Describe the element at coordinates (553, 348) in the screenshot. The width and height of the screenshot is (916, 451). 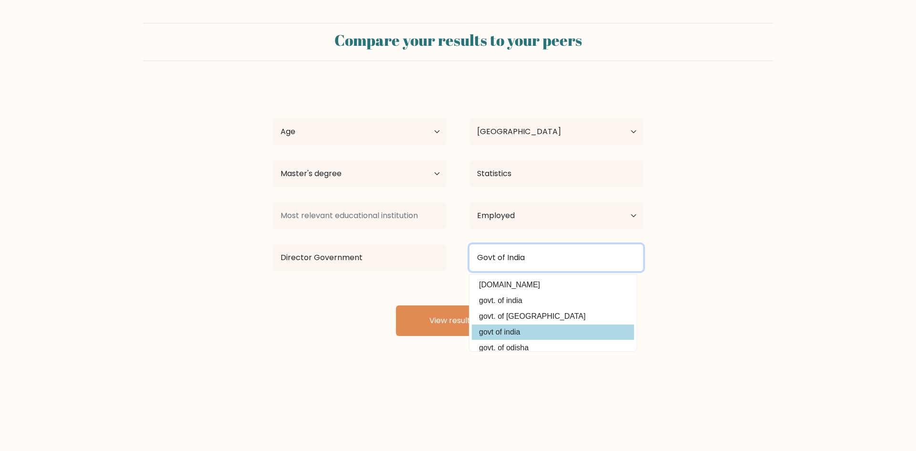
I see `option: govt. of odisha` at that location.